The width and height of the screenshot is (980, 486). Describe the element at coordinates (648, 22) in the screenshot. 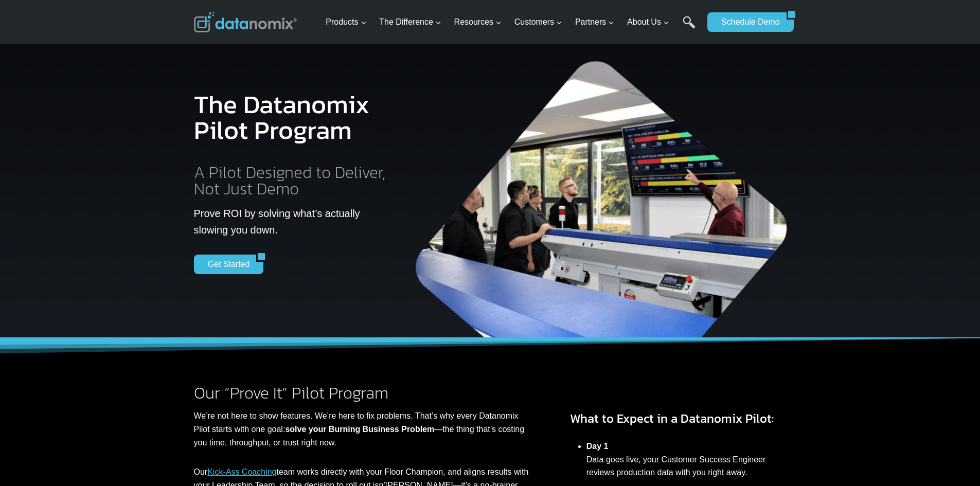

I see `span: About Us` at that location.